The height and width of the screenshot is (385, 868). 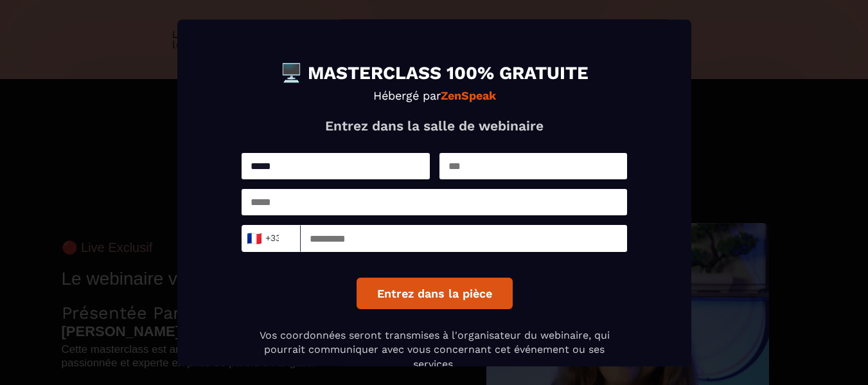 I want to click on h1: 🖥️ MASTERCLASS 100% GRATUITE, so click(x=434, y=73).